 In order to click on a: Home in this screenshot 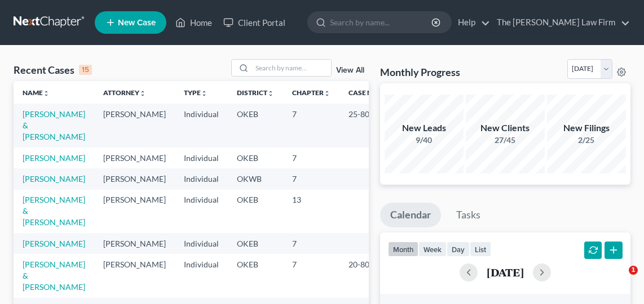, I will do `click(193, 23)`.